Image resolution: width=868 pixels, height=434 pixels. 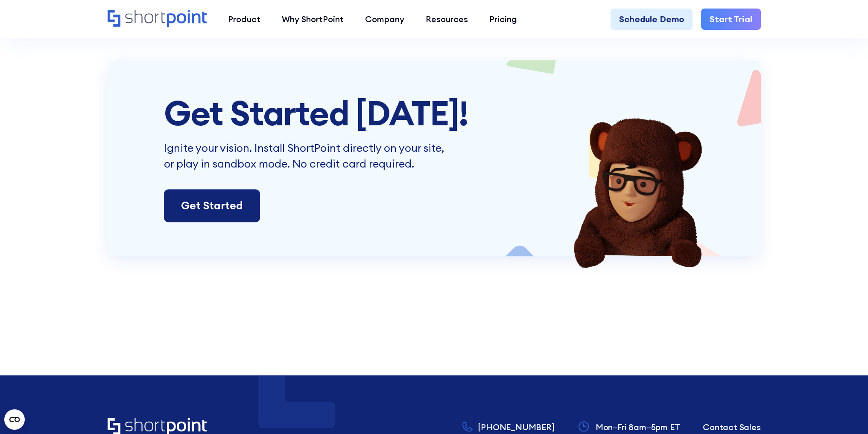 What do you see at coordinates (313, 19) in the screenshot?
I see `div: Why ShortPoint` at bounding box center [313, 19].